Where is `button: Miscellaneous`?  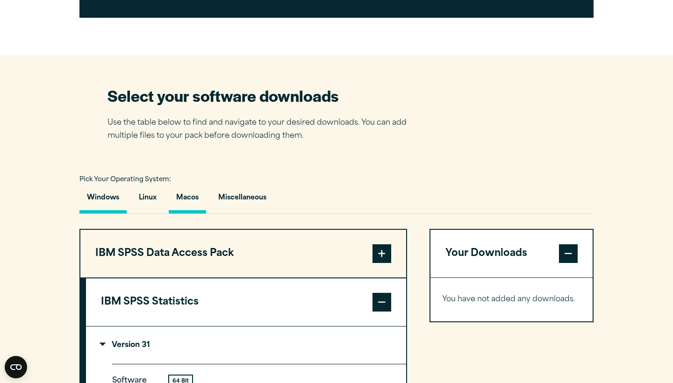
button: Miscellaneous is located at coordinates (242, 200).